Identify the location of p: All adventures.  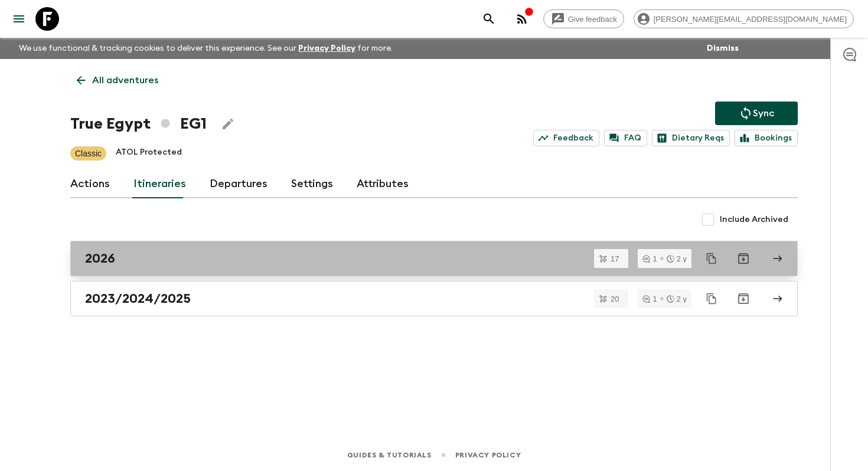
(125, 80).